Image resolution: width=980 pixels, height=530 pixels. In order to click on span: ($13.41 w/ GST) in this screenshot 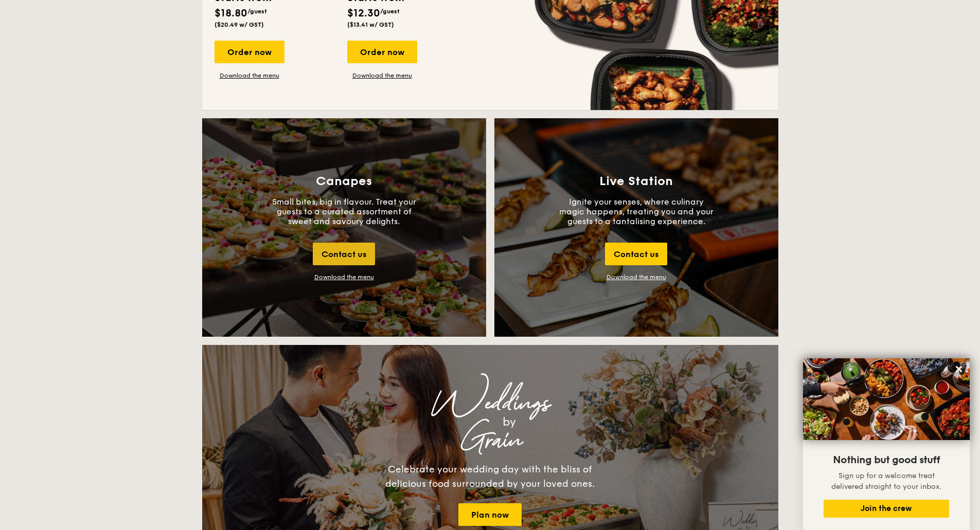, I will do `click(371, 25)`.